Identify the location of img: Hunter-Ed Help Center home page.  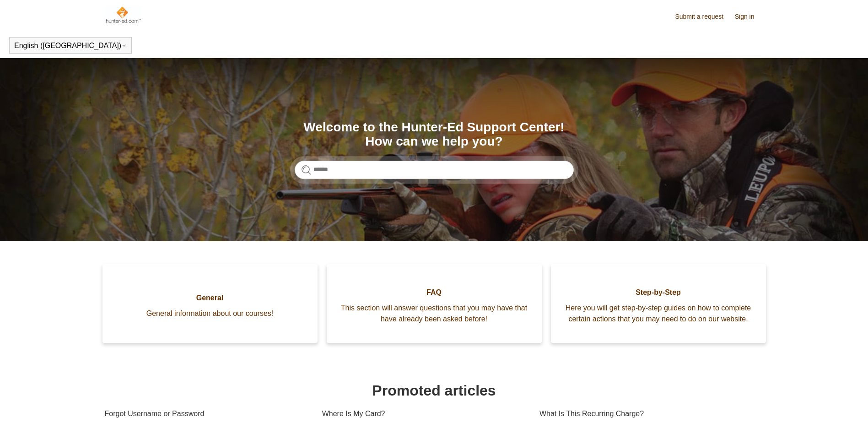
(123, 14).